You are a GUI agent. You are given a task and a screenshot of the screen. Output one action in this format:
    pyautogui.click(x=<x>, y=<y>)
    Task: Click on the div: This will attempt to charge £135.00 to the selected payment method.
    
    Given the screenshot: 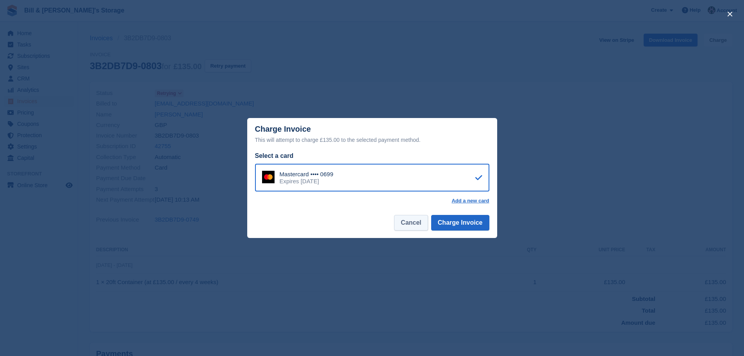 What is the action you would take?
    pyautogui.click(x=372, y=140)
    